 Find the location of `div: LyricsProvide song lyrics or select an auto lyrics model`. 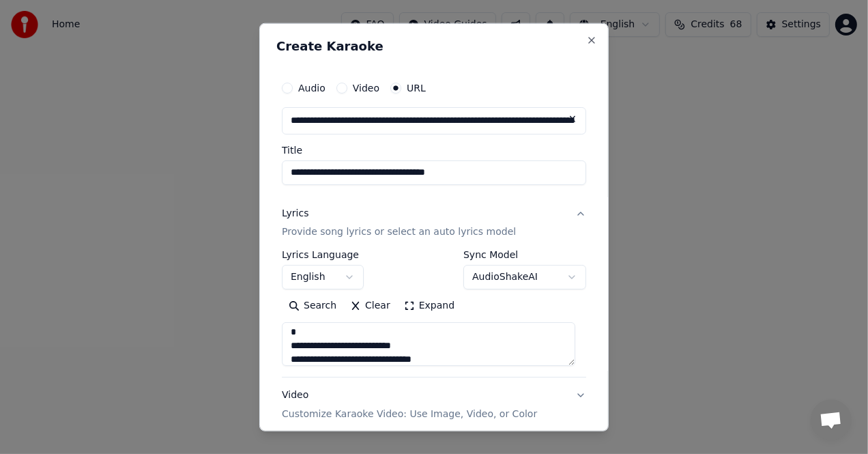

div: LyricsProvide song lyrics or select an auto lyrics model is located at coordinates (434, 313).